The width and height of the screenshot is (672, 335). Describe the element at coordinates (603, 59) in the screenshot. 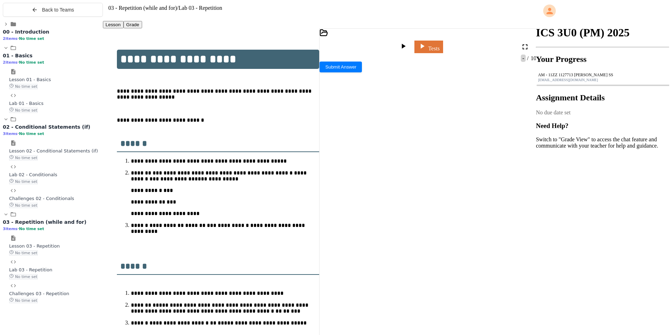

I see `h2: Your Progress` at that location.